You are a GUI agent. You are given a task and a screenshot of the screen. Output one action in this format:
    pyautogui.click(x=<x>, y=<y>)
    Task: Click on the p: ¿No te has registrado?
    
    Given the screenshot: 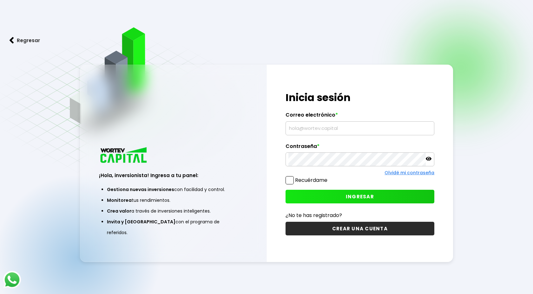 What is the action you would take?
    pyautogui.click(x=360, y=215)
    